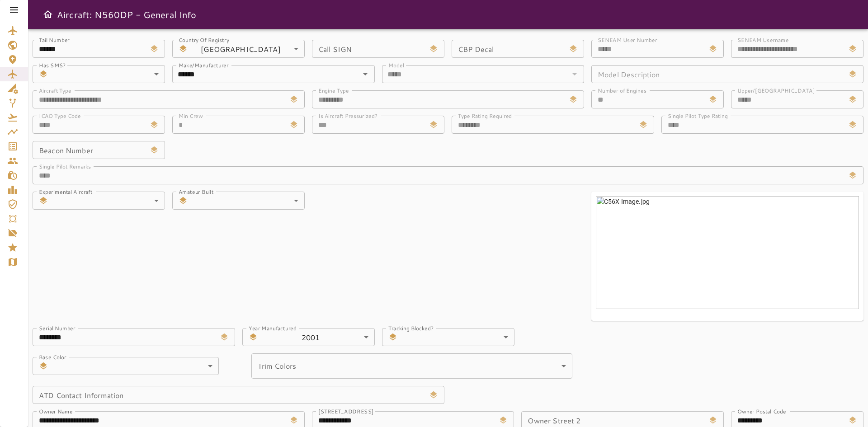 This screenshot has width=868, height=427. Describe the element at coordinates (52, 65) in the screenshot. I see `label: Has SMS?` at that location.